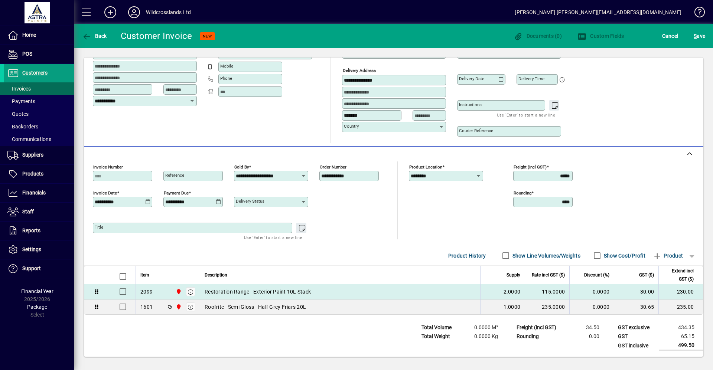  I want to click on button: Profile, so click(134, 12).